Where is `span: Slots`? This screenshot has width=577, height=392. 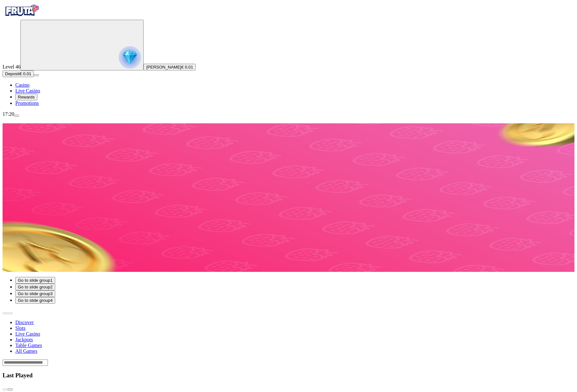
span: Slots is located at coordinates (21, 328).